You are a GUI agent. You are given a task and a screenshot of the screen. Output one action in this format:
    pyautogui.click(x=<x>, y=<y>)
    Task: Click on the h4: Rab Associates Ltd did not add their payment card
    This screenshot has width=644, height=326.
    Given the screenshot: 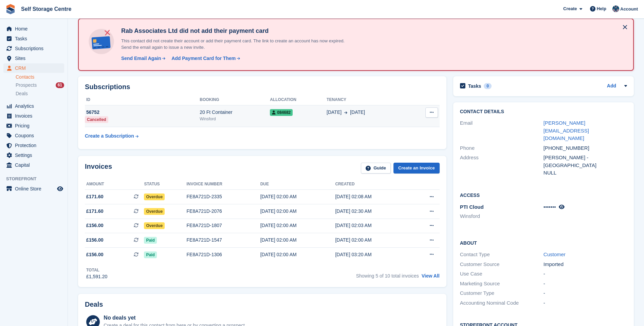 What is the action you would take?
    pyautogui.click(x=237, y=31)
    